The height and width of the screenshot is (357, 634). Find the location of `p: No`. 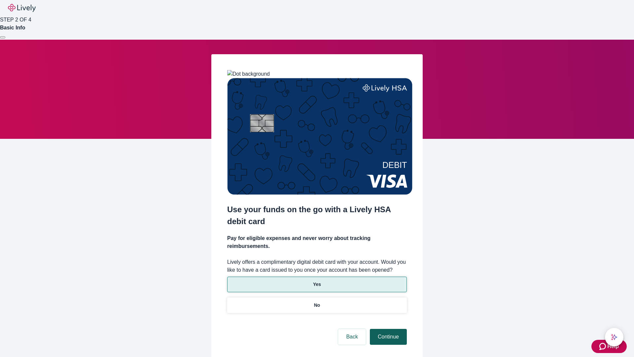

p: No is located at coordinates (317, 305).